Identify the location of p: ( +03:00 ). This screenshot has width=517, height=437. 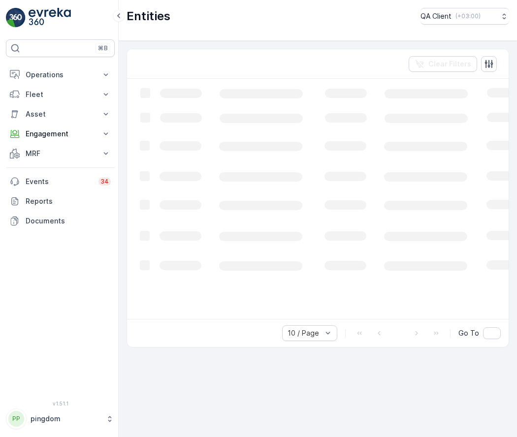
(467, 16).